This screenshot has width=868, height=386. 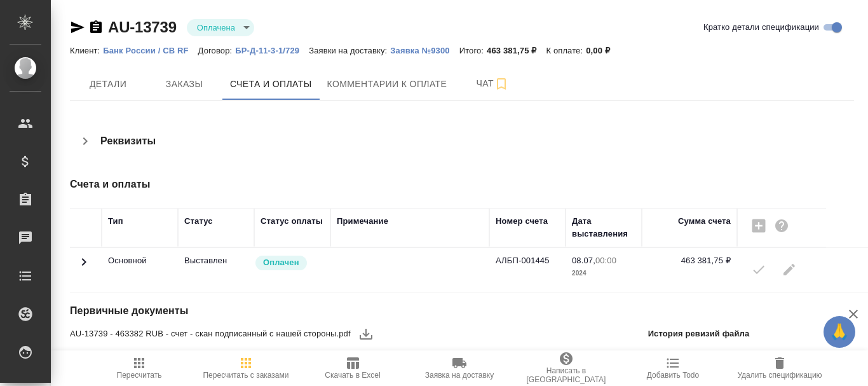 What do you see at coordinates (387, 84) in the screenshot?
I see `span: Комментарии к оплате` at bounding box center [387, 84].